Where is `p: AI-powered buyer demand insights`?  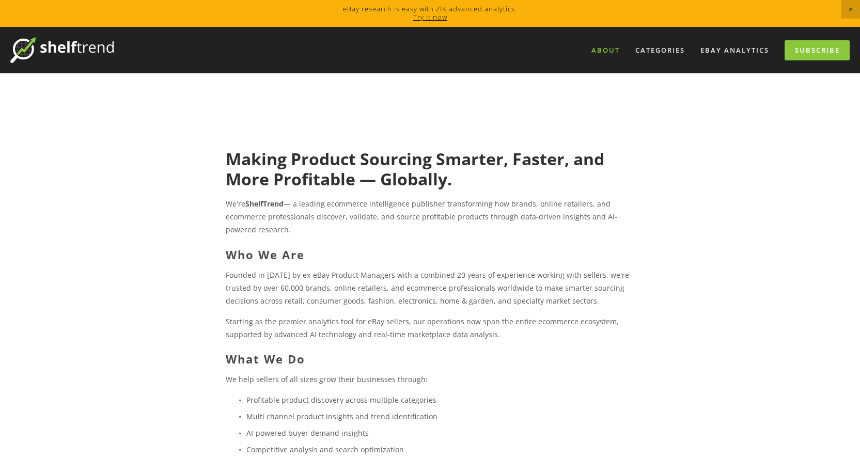
p: AI-powered buyer demand insights is located at coordinates (440, 433).